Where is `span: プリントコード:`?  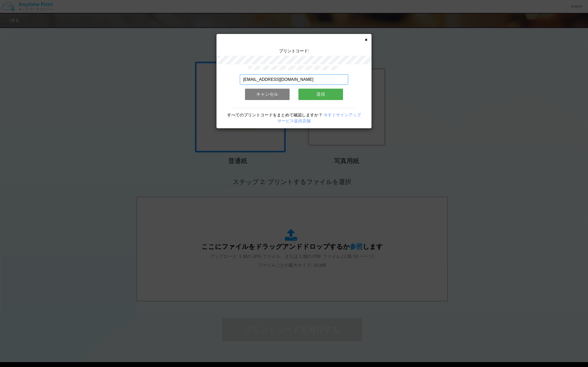
span: プリントコード: is located at coordinates (294, 51).